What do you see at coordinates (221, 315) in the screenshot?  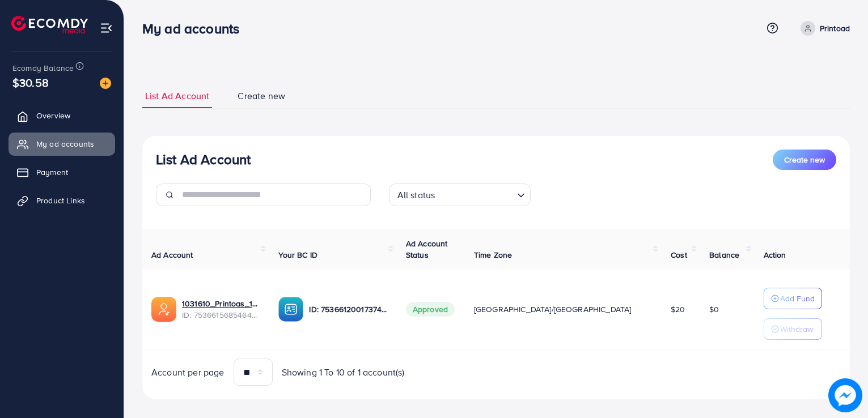 I see `span: ID: 7536615685464883201` at bounding box center [221, 315].